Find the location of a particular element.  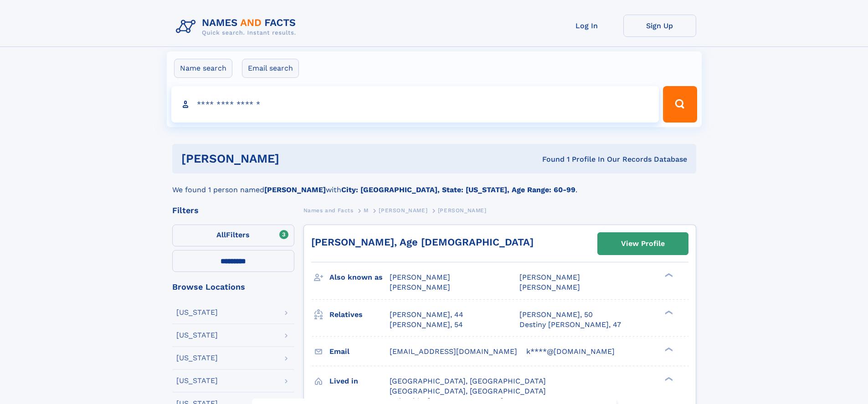

a: Names and Facts is located at coordinates (328, 210).